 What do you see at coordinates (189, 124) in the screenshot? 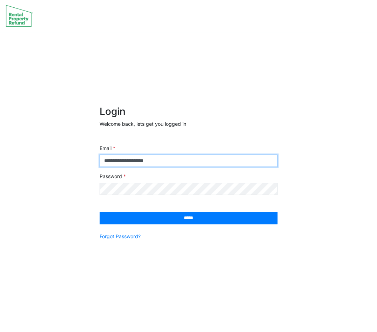
I see `p: Welcome back, lets get you logged in` at bounding box center [189, 124].